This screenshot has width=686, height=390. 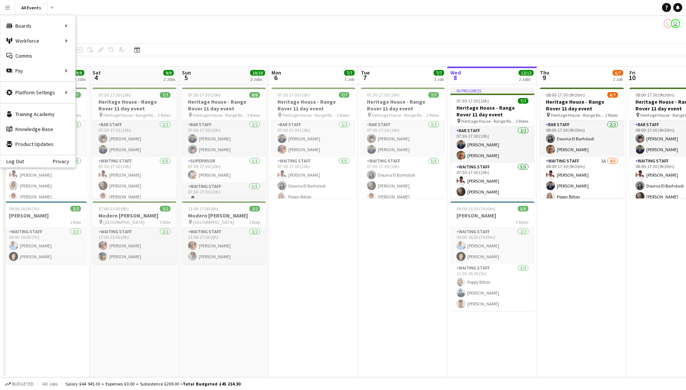 I want to click on span: 6, so click(x=275, y=77).